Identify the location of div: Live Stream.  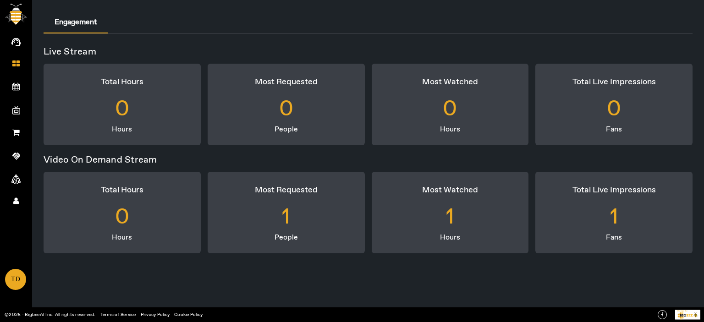
(371, 55).